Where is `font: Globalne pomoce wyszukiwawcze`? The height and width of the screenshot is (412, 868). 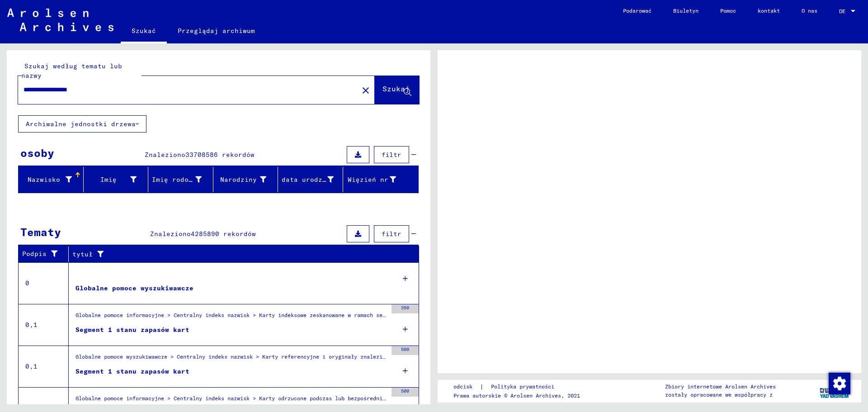 font: Globalne pomoce wyszukiwawcze is located at coordinates (134, 288).